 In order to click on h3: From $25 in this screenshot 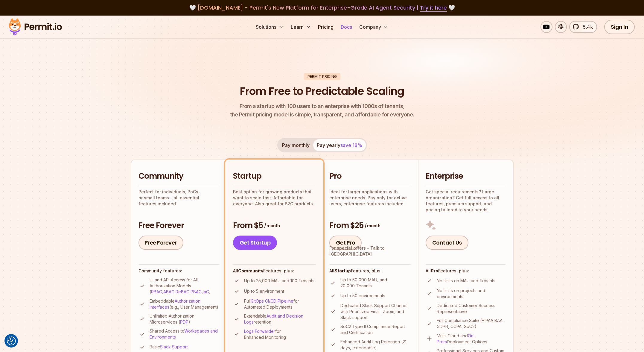, I will do `click(370, 226)`.